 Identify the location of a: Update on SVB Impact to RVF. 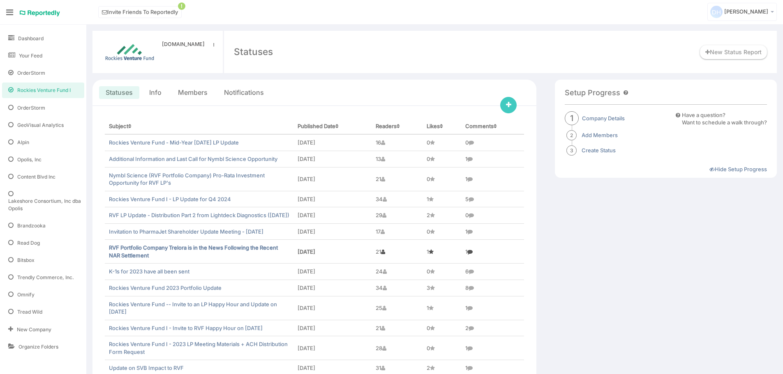
(146, 368).